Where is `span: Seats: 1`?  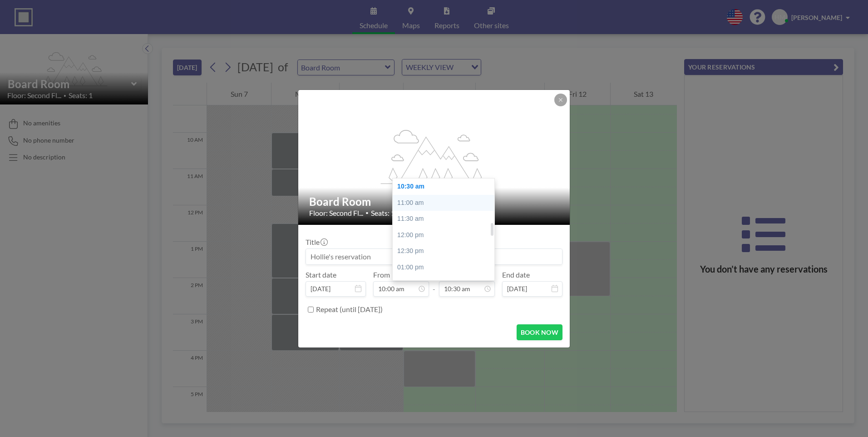 span: Seats: 1 is located at coordinates (383, 213).